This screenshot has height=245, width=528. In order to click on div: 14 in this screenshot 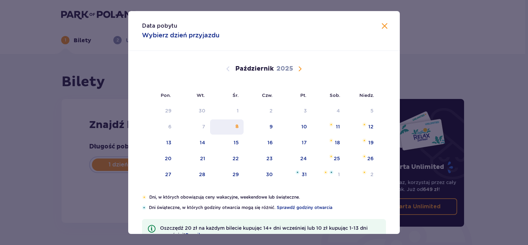, I will do `click(203, 142)`.